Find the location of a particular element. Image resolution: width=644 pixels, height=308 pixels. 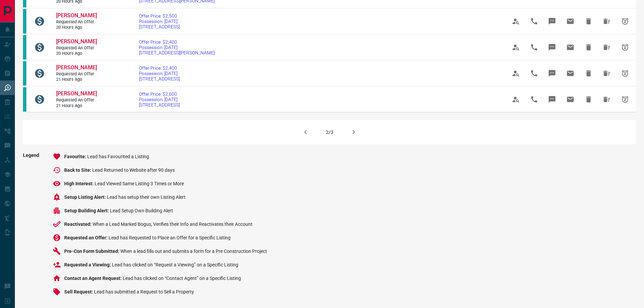

span: Setup Building Alert is located at coordinates (87, 211).